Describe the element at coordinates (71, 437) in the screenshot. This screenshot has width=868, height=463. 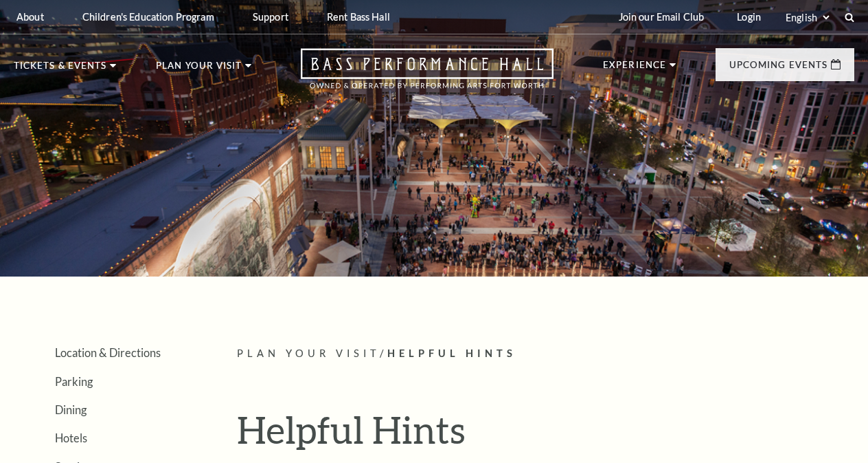
I see `a: Hotels` at that location.